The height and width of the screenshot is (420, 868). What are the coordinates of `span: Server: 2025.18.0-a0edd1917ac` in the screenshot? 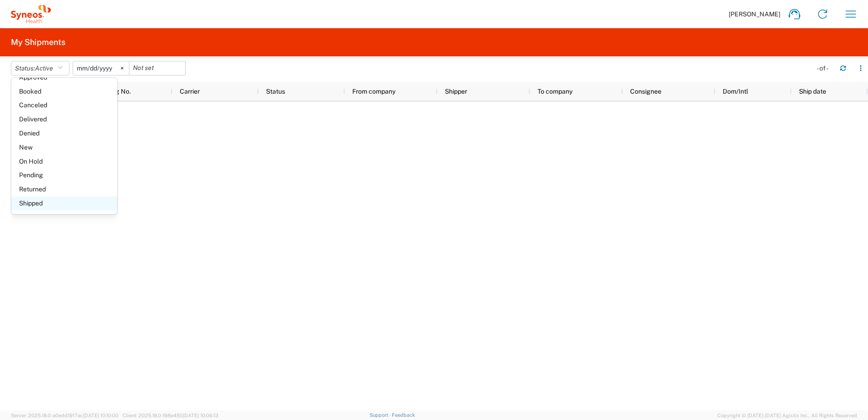 It's located at (65, 415).